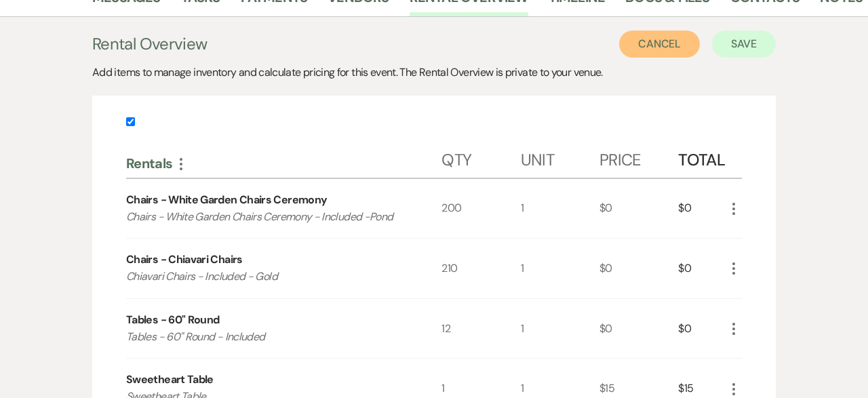 The width and height of the screenshot is (868, 398). What do you see at coordinates (268, 217) in the screenshot?
I see `p: Chairs - White Garden Chairs Ceremony - Included -Pond` at bounding box center [268, 217].